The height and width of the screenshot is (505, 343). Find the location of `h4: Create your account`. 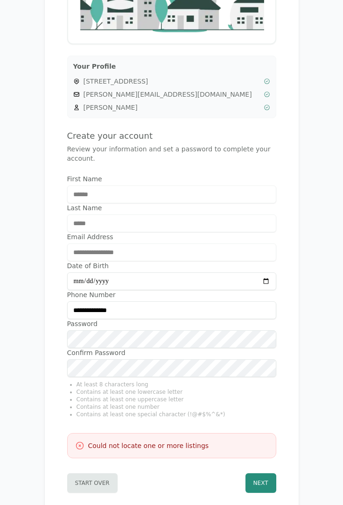

h4: Create your account is located at coordinates (172, 136).